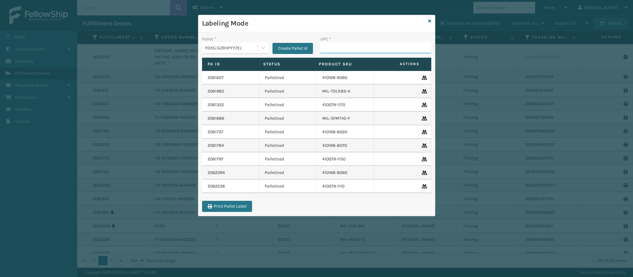 The image size is (633, 277). I want to click on td: 410079-1110, so click(345, 187).